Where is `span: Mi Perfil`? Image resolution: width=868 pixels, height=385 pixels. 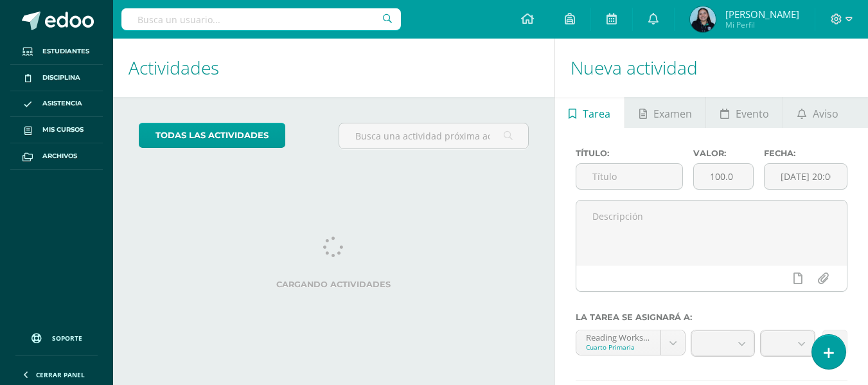
span: Mi Perfil is located at coordinates (762, 24).